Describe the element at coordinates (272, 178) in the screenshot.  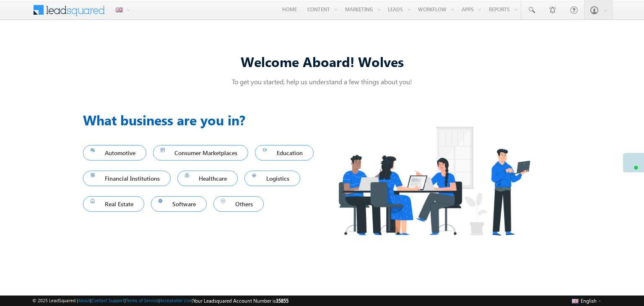
I see `span: Logistics` at that location.